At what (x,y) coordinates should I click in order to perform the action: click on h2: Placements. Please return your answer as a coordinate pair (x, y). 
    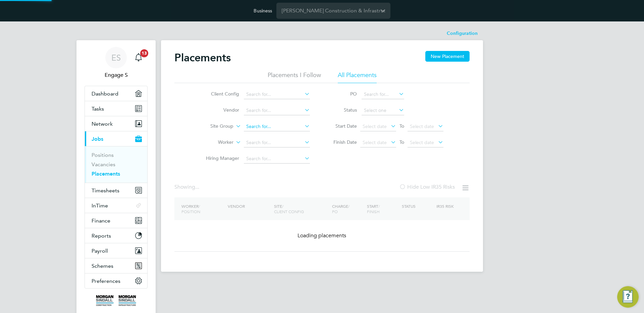
    Looking at the image, I should click on (203, 58).